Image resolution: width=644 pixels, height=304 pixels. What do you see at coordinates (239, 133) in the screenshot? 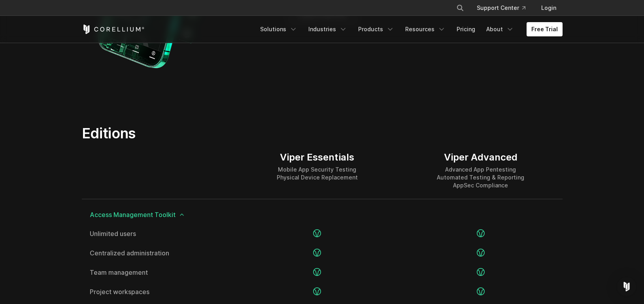
I see `h2: Editions` at bounding box center [239, 133].